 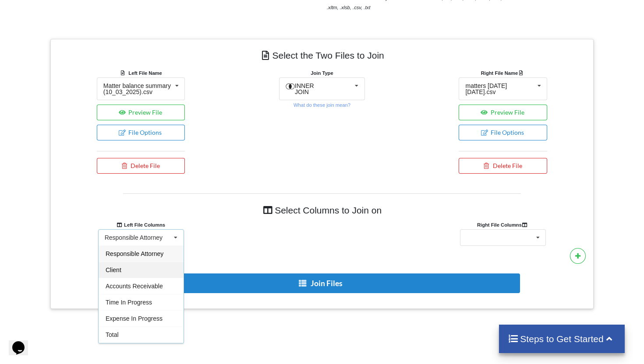 I want to click on span: Responsible Attorney, so click(x=134, y=254).